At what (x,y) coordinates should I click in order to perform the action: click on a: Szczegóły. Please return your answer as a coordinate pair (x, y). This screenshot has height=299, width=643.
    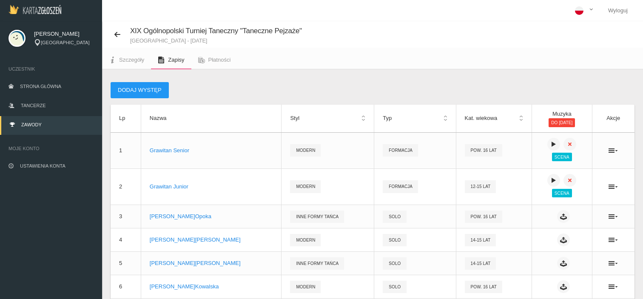
    Looking at the image, I should click on (126, 60).